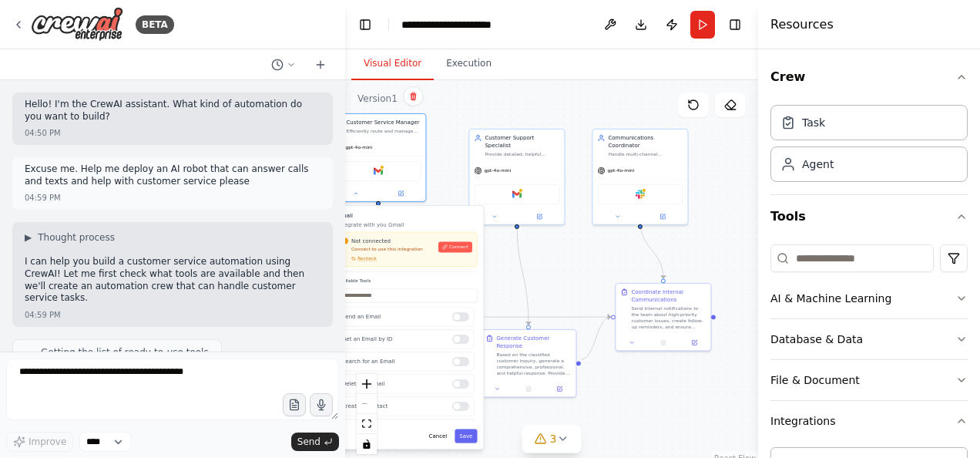  Describe the element at coordinates (869, 216) in the screenshot. I see `button: Tools` at that location.